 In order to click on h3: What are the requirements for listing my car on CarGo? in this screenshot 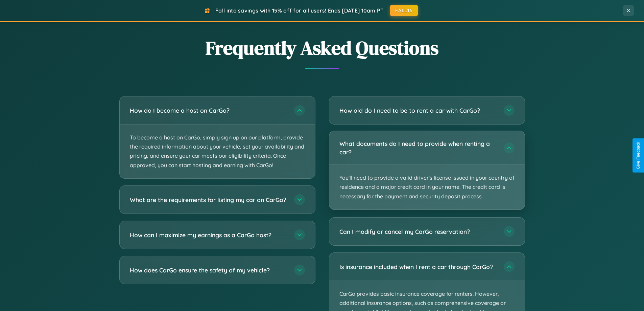, I will do `click(209, 199)`.